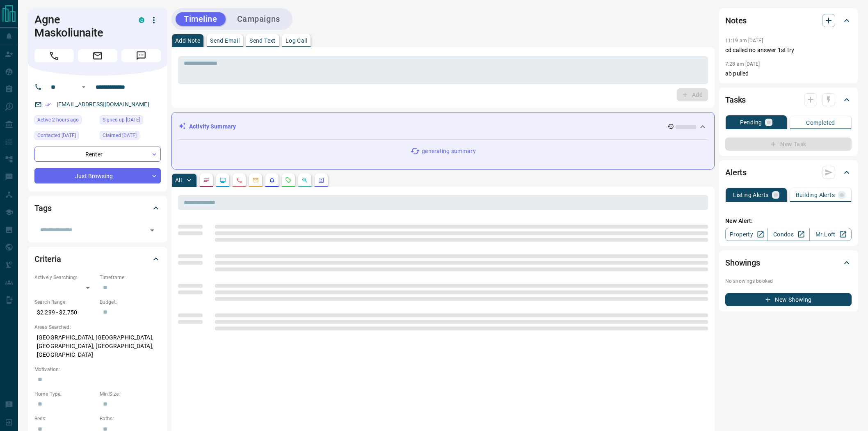  What do you see at coordinates (239, 180) in the screenshot?
I see `svg: Calls` at bounding box center [239, 180].